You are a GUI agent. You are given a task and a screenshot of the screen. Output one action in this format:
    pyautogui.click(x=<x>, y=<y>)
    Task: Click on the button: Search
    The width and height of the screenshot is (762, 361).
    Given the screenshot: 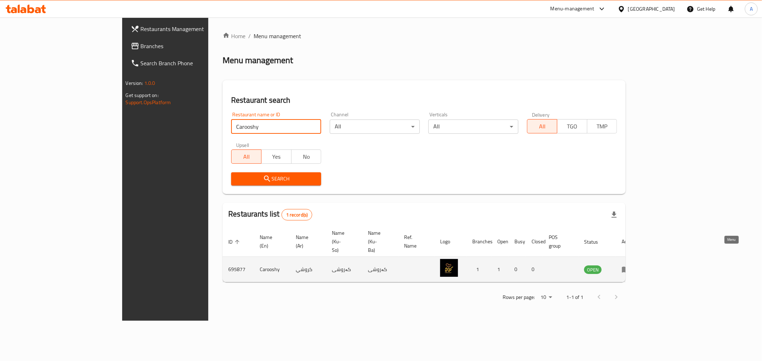 What is the action you would take?
    pyautogui.click(x=276, y=179)
    